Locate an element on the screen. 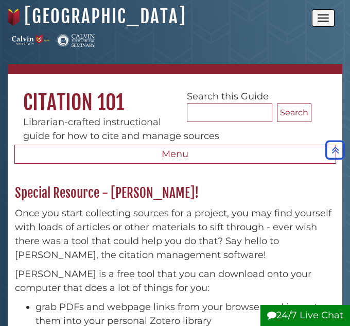 The width and height of the screenshot is (350, 326). button: Menu is located at coordinates (175, 155).